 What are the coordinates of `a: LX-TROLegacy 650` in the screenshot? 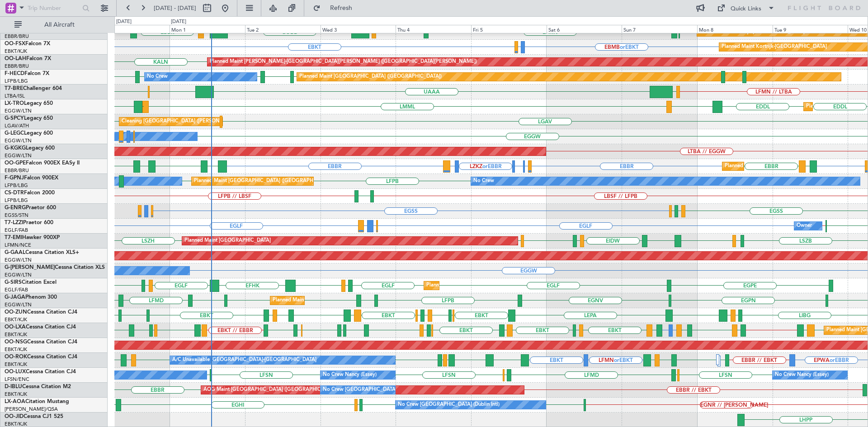 It's located at (29, 104).